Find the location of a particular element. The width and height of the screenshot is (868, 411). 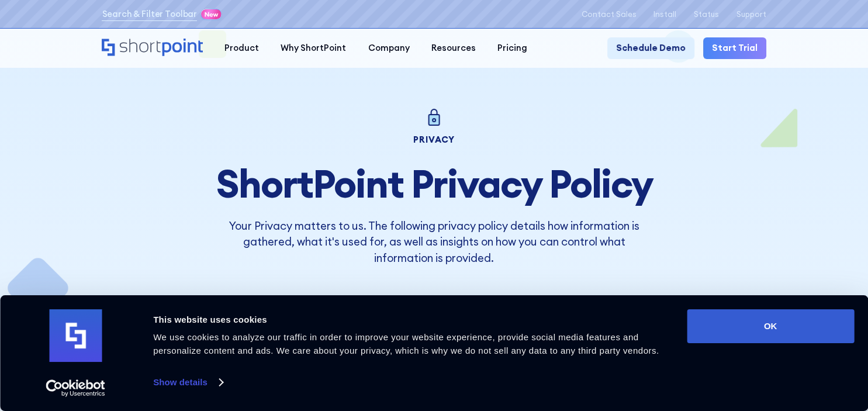

a: Product is located at coordinates (242, 48).